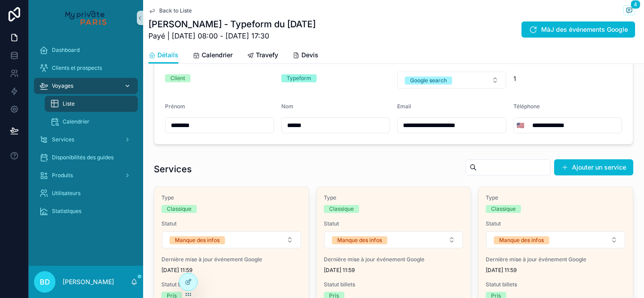  I want to click on a: Devis, so click(305, 56).